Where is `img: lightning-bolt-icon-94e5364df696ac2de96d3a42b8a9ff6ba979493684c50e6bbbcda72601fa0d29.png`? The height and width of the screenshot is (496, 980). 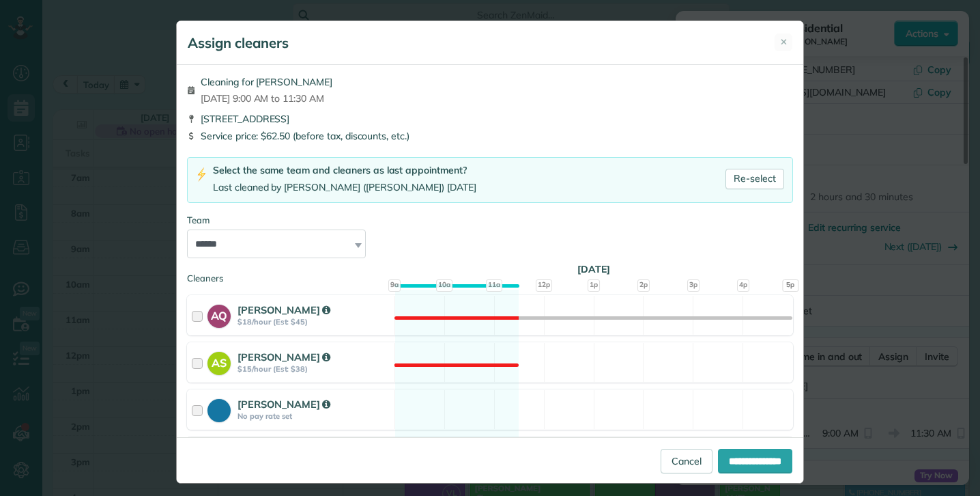 img: lightning-bolt-icon-94e5364df696ac2de96d3a42b8a9ff6ba979493684c50e6bbbcda72601fa0d29.png is located at coordinates (202, 174).